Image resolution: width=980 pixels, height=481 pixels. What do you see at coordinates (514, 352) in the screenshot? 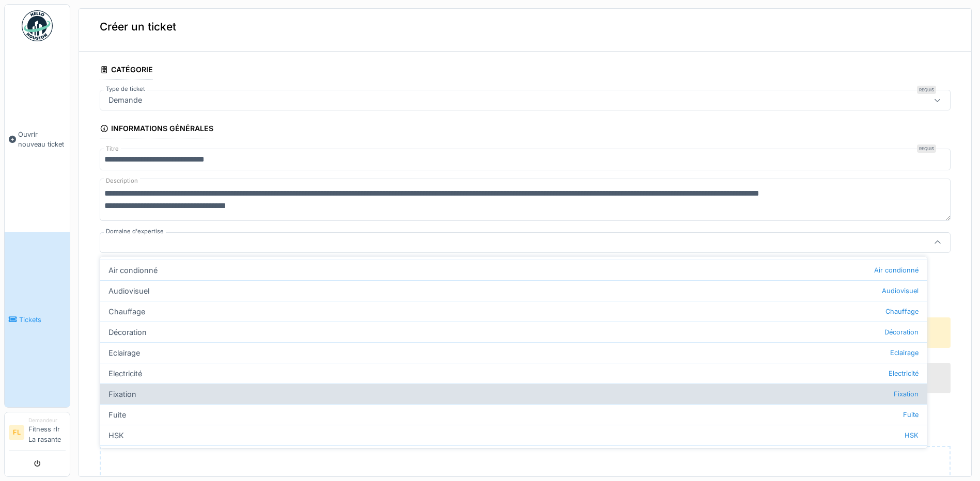
I see `div: Eclairage` at bounding box center [514, 352].